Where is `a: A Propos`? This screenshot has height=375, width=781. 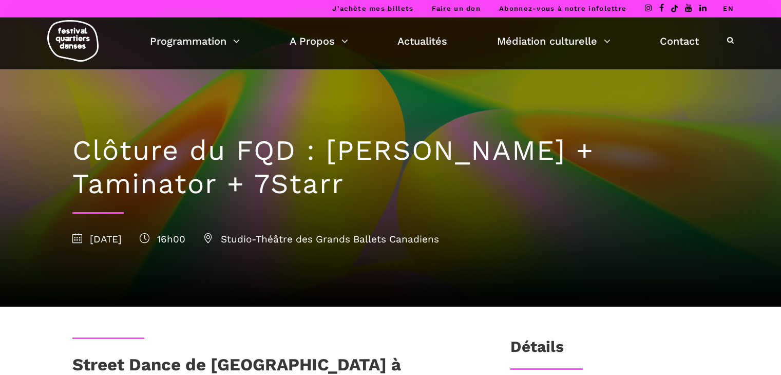
a: A Propos is located at coordinates (319, 41).